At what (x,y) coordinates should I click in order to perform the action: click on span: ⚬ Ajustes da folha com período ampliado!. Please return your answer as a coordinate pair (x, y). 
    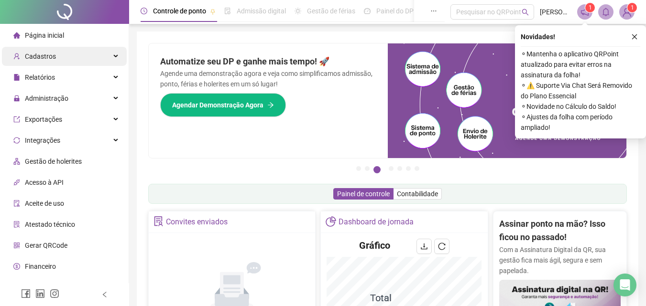
    Looking at the image, I should click on (580, 122).